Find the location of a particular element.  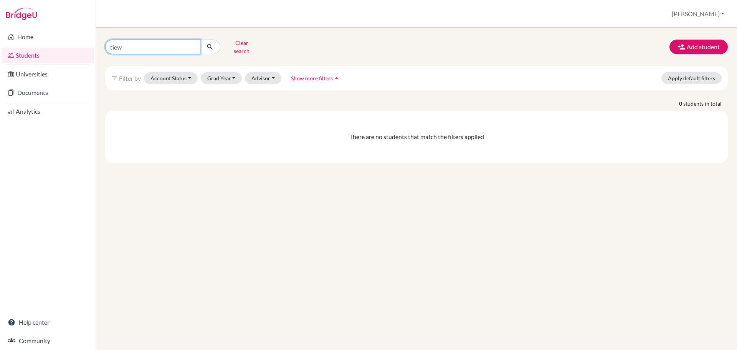

a: Students is located at coordinates (48, 55).